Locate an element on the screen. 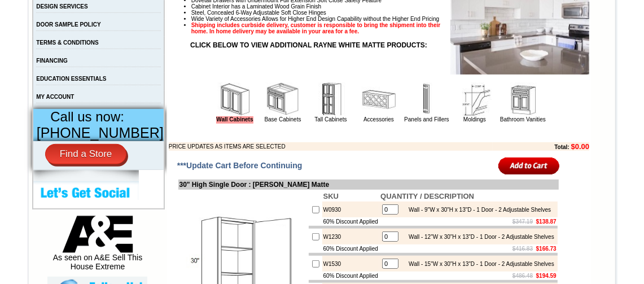  td: W0930 is located at coordinates (351, 210).